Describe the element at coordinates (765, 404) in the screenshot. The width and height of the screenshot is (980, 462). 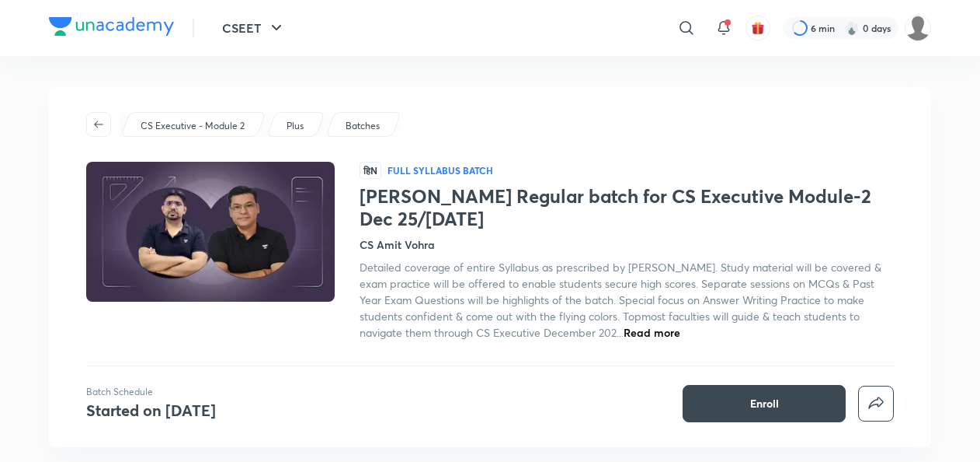
I see `span: Enroll` at that location.